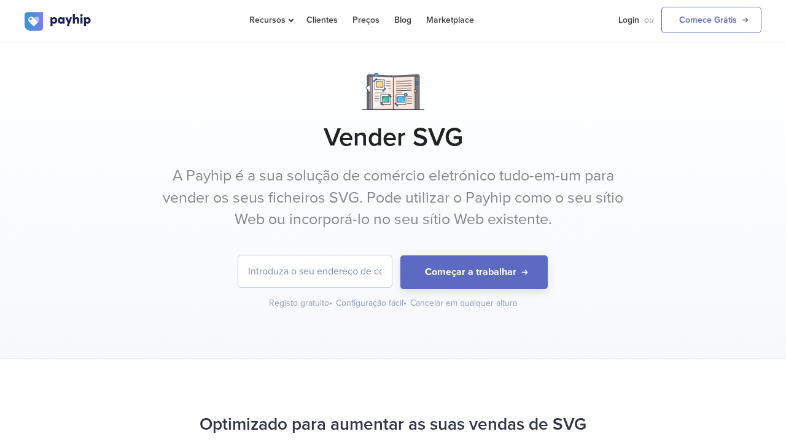 The height and width of the screenshot is (442, 786). Describe the element at coordinates (393, 91) in the screenshot. I see `img: Notebook.png` at that location.